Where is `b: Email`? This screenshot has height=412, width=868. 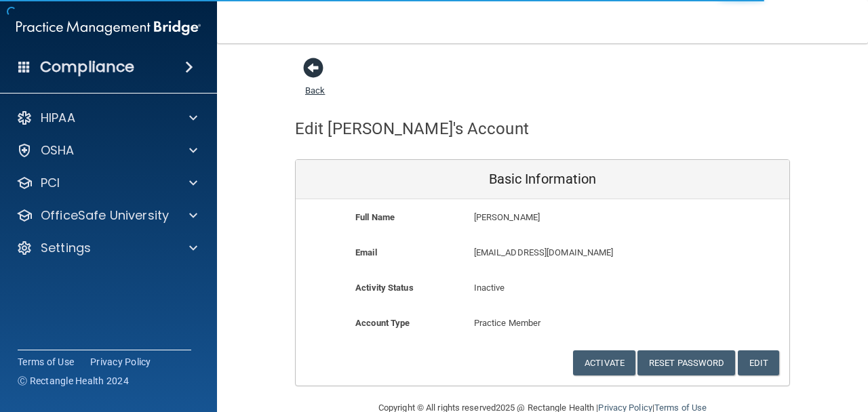
b: Email is located at coordinates (367, 252).